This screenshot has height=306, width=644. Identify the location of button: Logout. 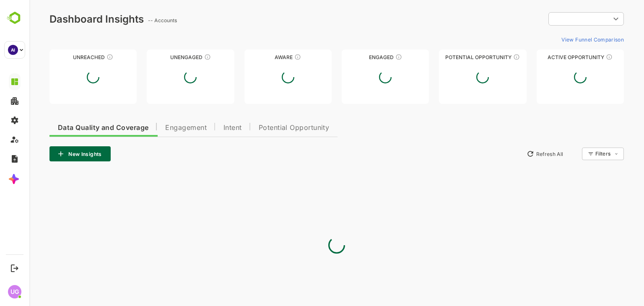
(14, 268).